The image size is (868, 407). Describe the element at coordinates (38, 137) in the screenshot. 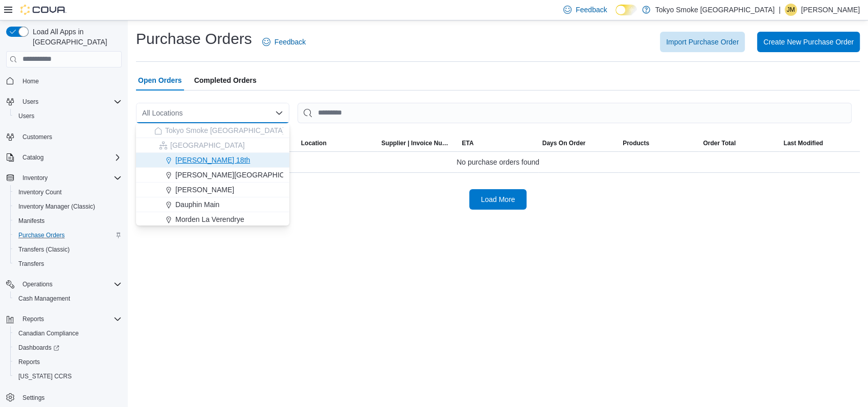

I see `a: Customers` at that location.